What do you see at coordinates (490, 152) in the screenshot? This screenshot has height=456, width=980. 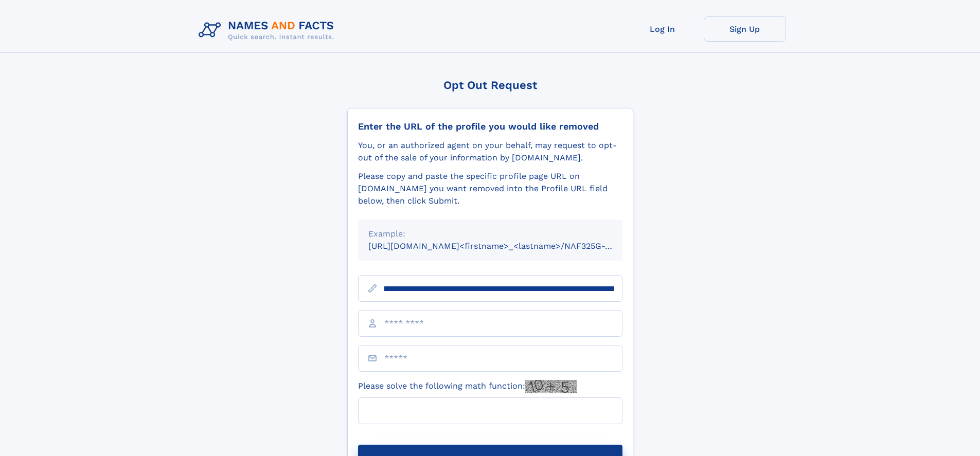 I see `div: You, or an authorized agent on your behalf, may request to opt-out of the sale of your informatio...` at bounding box center [490, 152].